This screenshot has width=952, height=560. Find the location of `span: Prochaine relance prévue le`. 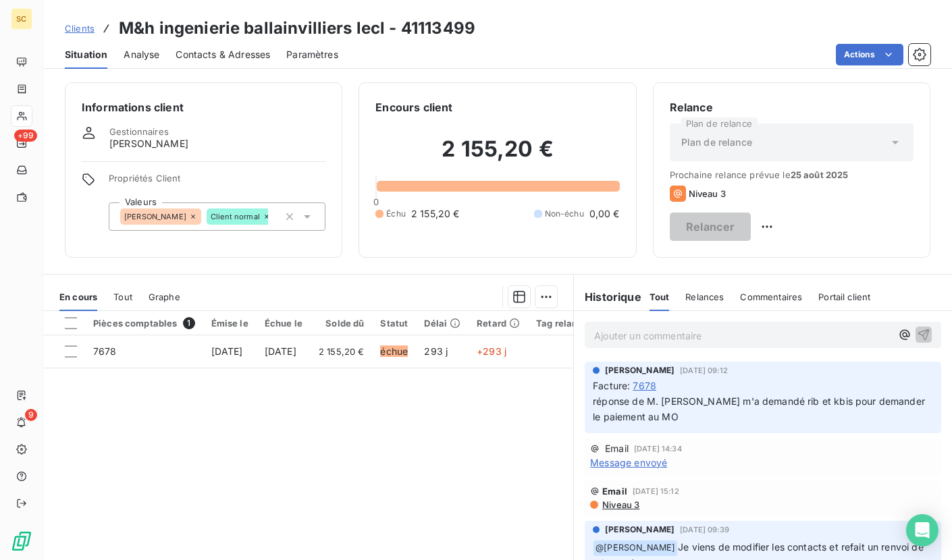

span: Prochaine relance prévue le is located at coordinates (792, 175).